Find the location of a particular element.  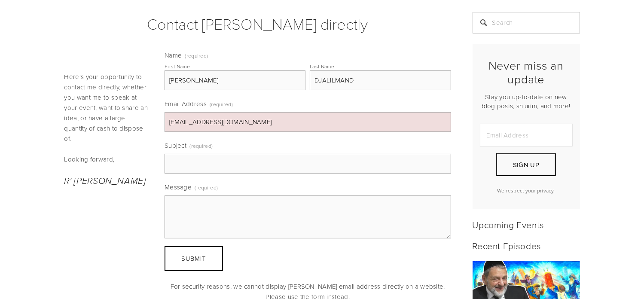

h2: Upcoming Events is located at coordinates (526, 224).